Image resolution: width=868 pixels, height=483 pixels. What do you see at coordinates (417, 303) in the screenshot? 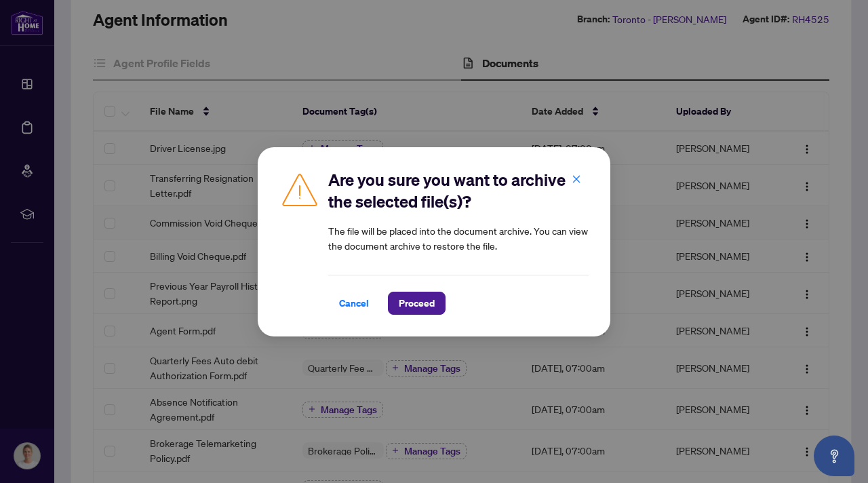
I see `span: Proceed` at bounding box center [417, 303].